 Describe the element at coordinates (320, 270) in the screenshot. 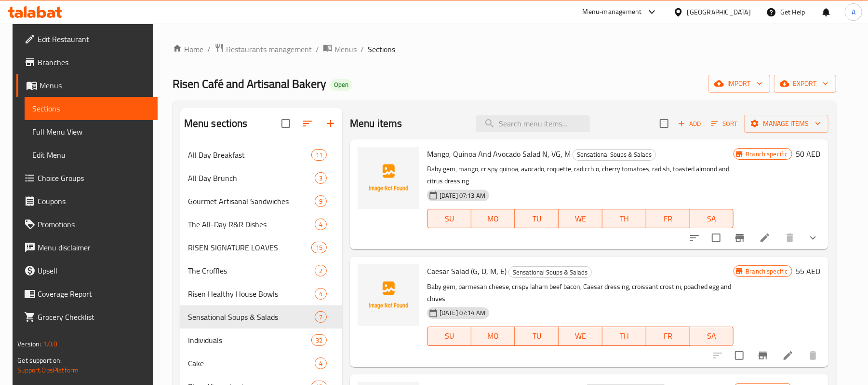

I see `span: 2` at that location.